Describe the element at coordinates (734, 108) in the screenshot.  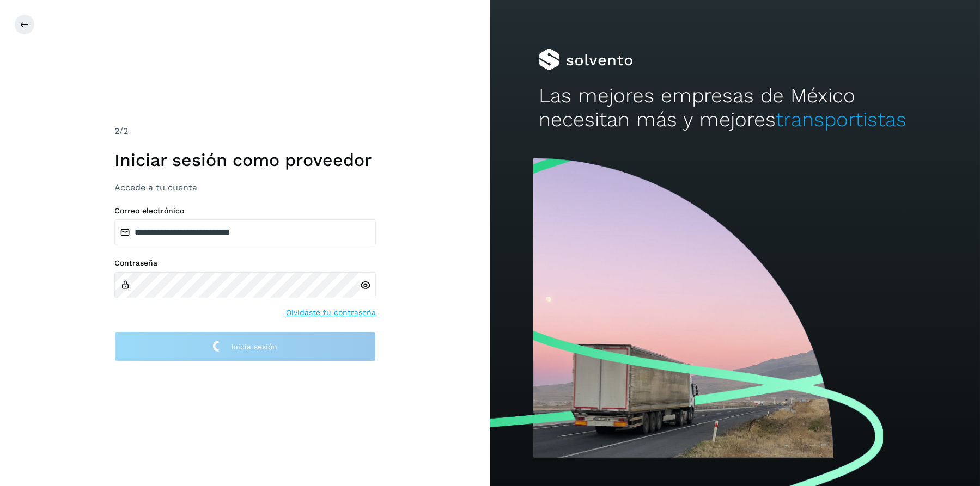
I see `h2: Las mejores empresas de México necesitan más y mejores` at that location.